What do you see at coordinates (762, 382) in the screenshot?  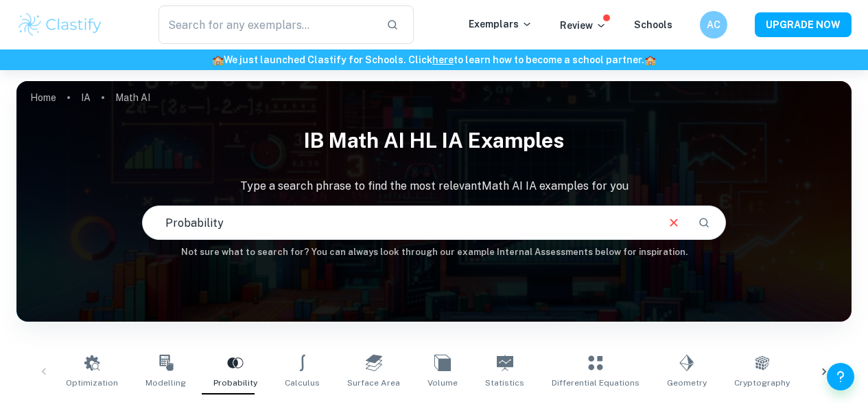 I see `span: Cryptography` at bounding box center [762, 382].